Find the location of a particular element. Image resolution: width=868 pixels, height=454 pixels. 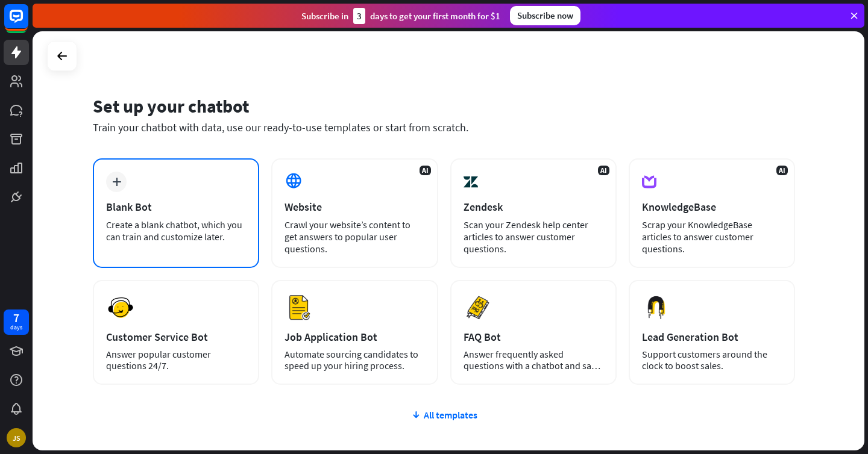

div: Lead Generation Bot is located at coordinates (712, 336).